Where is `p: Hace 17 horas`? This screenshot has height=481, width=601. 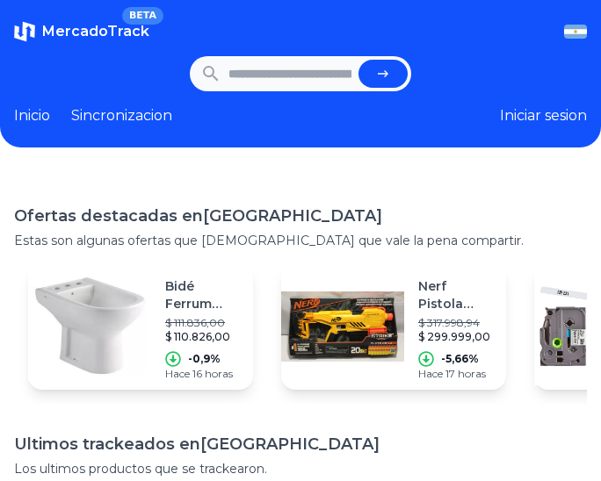 p: Hace 17 horas is located at coordinates (455, 374).